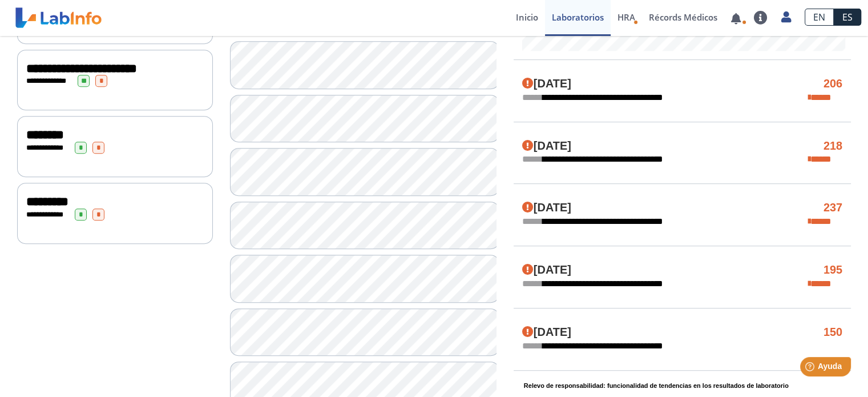 The height and width of the screenshot is (397, 868). What do you see at coordinates (833, 146) in the screenshot?
I see `h4: 218` at bounding box center [833, 146].